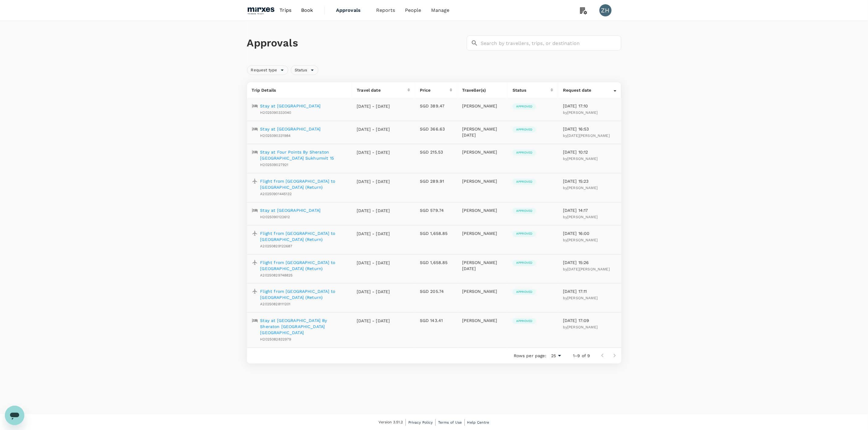 This screenshot has height=430, width=868. Describe the element at coordinates (436, 321) in the screenshot. I see `p: SGD 143.41` at that location.